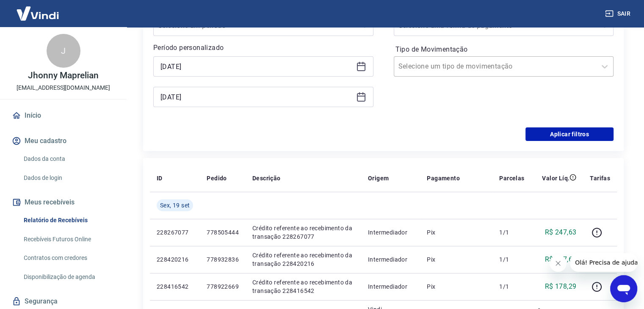  I want to click on p: Crédito referente ao recebimento da transação 228416542, so click(303, 287).